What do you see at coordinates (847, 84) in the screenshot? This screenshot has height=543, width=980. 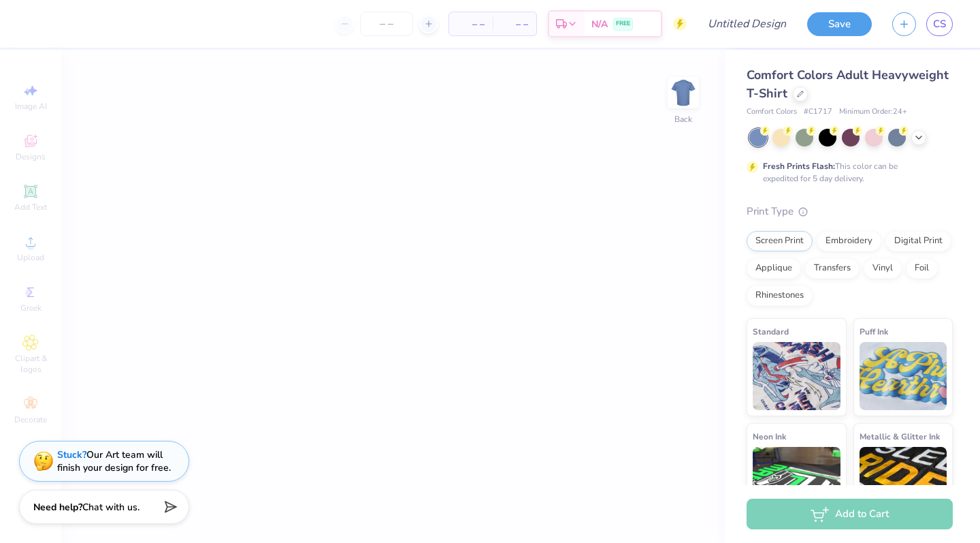 I see `span: Comfort Colors Adult Heavyweight T-Shirt` at bounding box center [847, 84].